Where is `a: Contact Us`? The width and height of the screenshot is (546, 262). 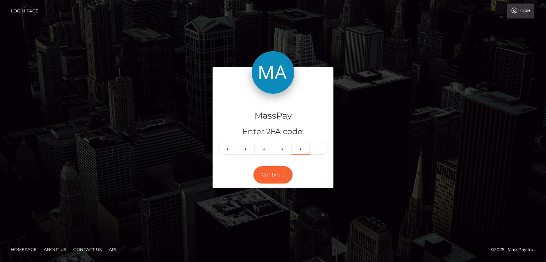
a: Contact Us is located at coordinates (87, 250).